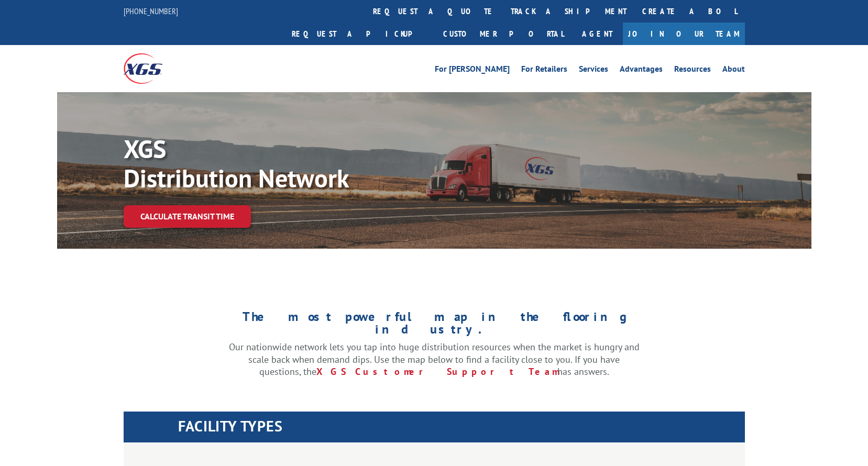 This screenshot has height=466, width=868. What do you see at coordinates (503, 34) in the screenshot?
I see `a: Customer Portal` at bounding box center [503, 34].